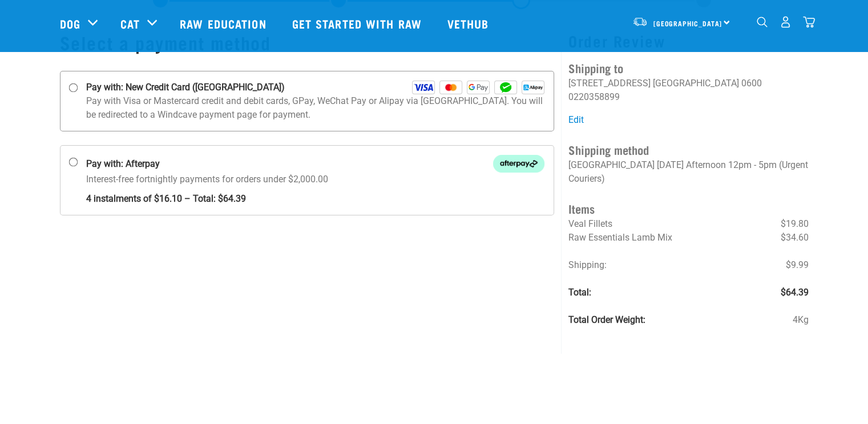  I want to click on strong: Total:, so click(580, 292).